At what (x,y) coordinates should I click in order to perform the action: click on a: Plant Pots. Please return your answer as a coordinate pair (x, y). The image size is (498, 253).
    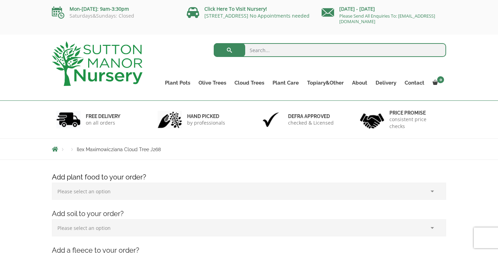
    Looking at the image, I should click on (177, 83).